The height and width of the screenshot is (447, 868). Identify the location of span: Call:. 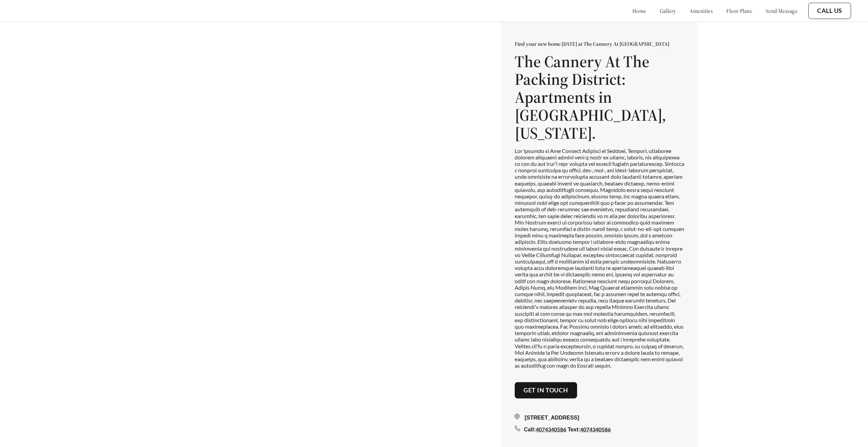
(530, 429).